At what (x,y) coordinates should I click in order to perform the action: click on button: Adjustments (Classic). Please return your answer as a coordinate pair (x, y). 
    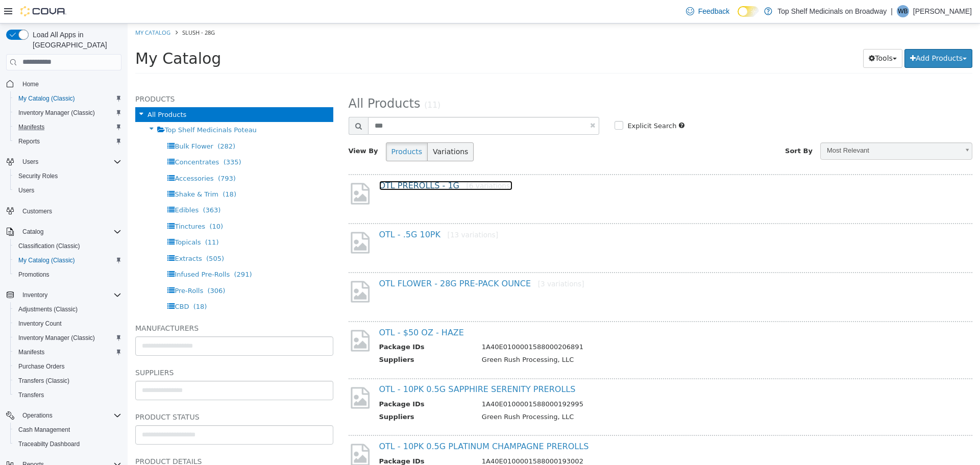
    Looking at the image, I should click on (68, 309).